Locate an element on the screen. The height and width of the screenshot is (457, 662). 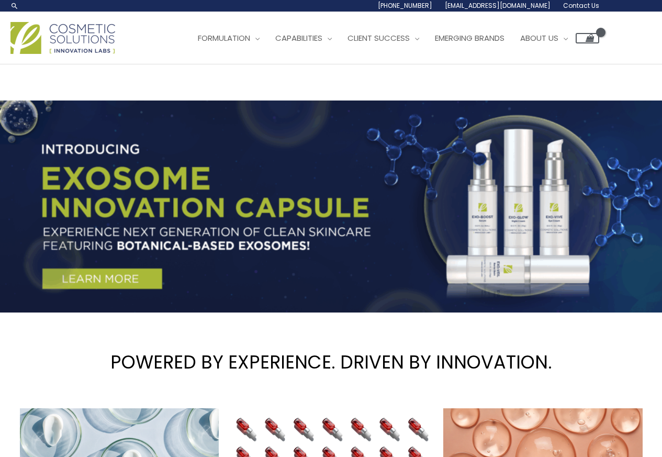
a: About Us is located at coordinates (544, 38).